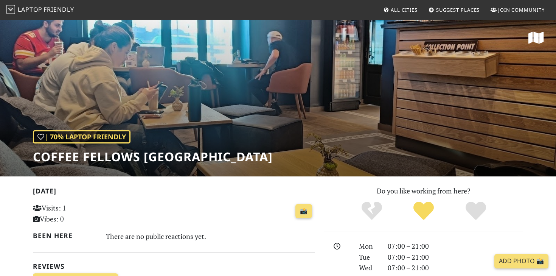  I want to click on span: Friendly, so click(59, 9).